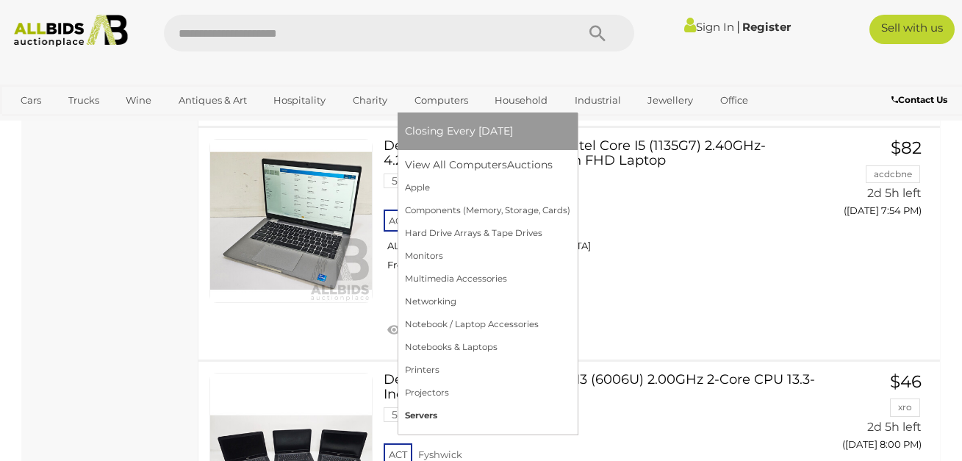 This screenshot has height=461, width=962. Describe the element at coordinates (299, 100) in the screenshot. I see `a: Hospitality` at that location.